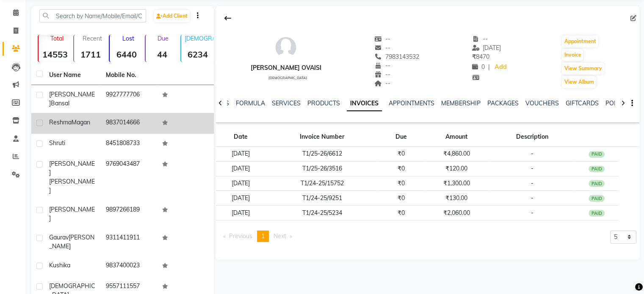 Image resolution: width=644 pixels, height=294 pixels. I want to click on a: VOUCHERS, so click(542, 103).